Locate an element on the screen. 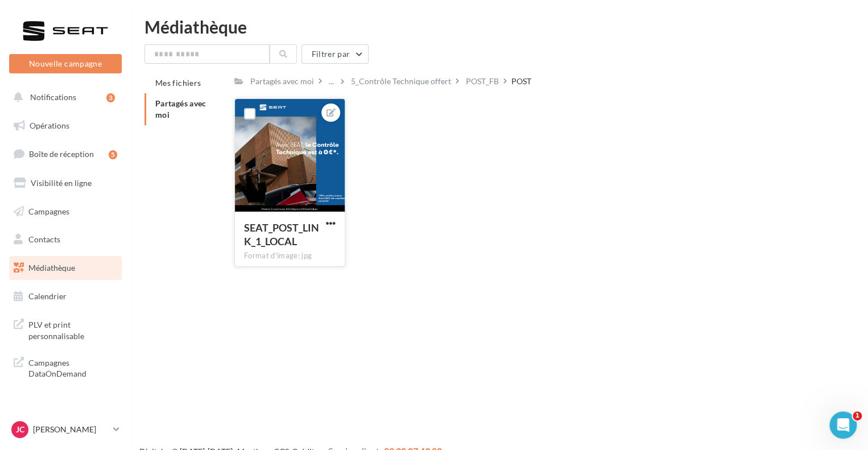 Image resolution: width=868 pixels, height=450 pixels. div: 5_Contrôle Technique offert is located at coordinates (401, 82).